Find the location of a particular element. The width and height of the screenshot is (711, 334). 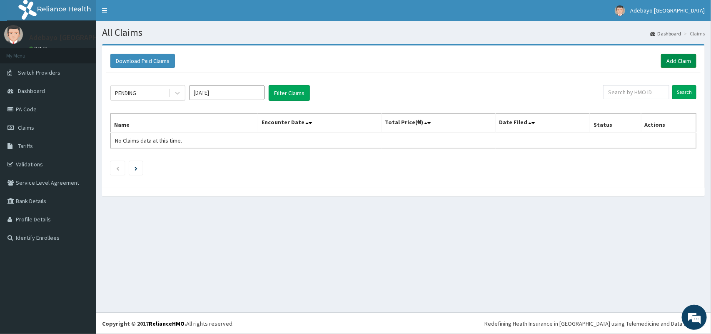

a: Online is located at coordinates (39, 48).